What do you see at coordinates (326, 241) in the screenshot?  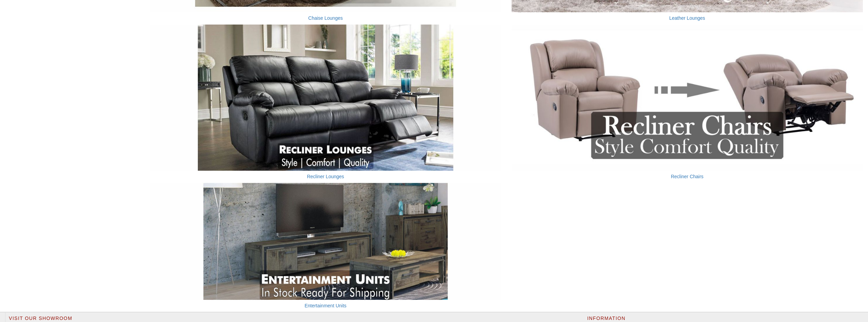 I see `img: Entertainment Units` at bounding box center [326, 241].